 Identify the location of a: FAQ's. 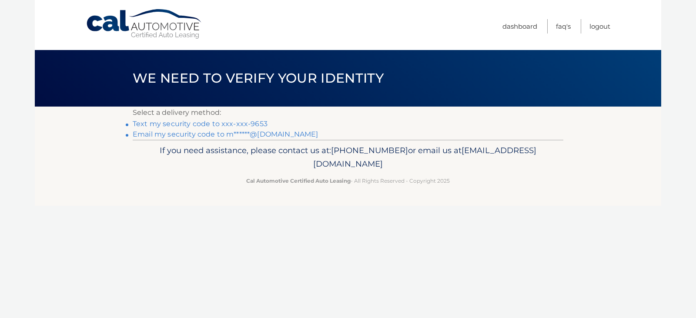
(563, 26).